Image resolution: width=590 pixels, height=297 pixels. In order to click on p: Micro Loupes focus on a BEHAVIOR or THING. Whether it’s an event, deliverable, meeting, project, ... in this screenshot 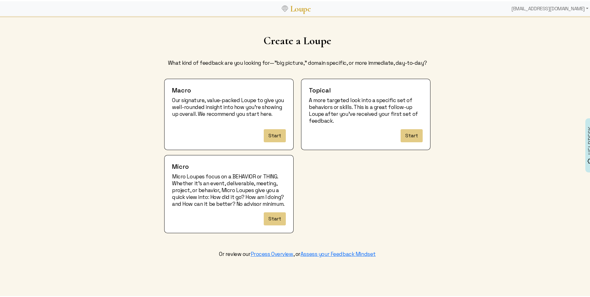, I will do `click(229, 189)`.